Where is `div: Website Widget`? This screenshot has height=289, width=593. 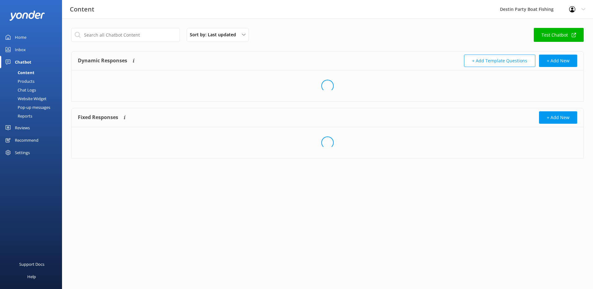 div: Website Widget is located at coordinates (25, 99).